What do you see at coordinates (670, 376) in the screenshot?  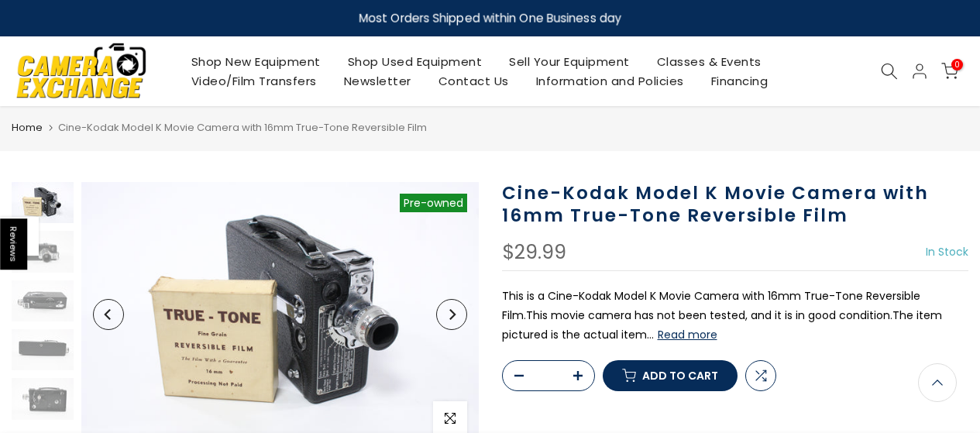 I see `button: Add to cart` at bounding box center [670, 376].